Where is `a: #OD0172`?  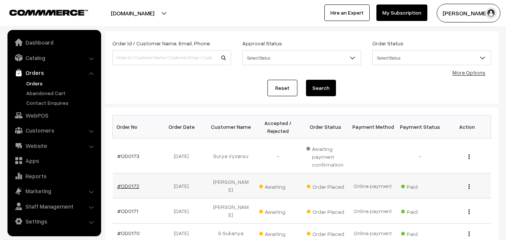 a: #OD0172 is located at coordinates (128, 186).